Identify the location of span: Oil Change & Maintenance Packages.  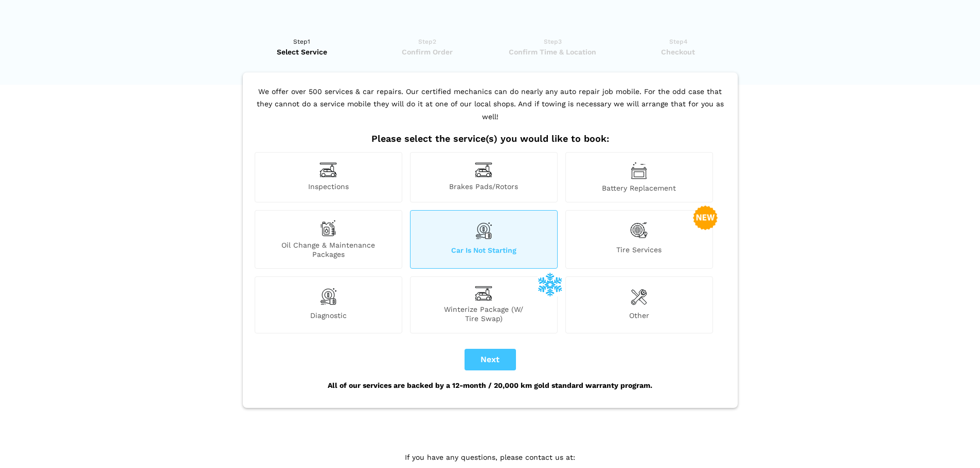
(328, 250).